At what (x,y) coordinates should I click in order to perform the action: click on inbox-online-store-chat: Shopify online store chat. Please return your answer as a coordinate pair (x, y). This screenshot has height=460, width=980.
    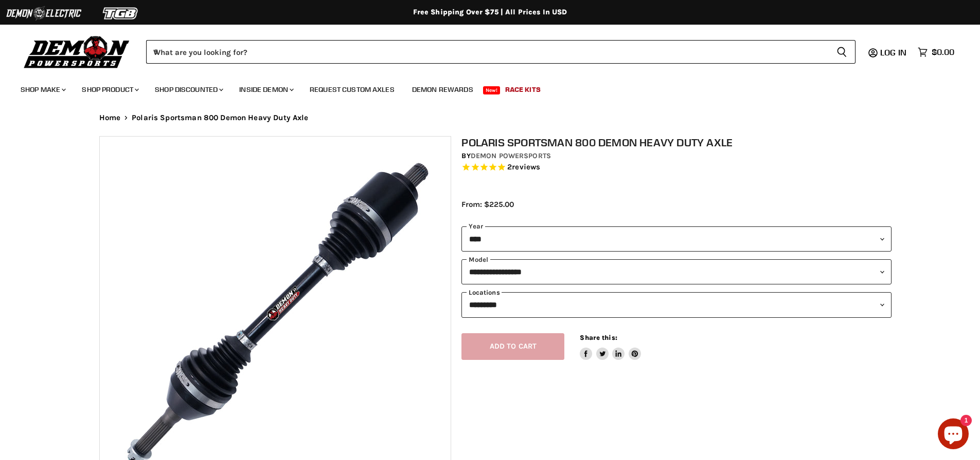
    Looking at the image, I should click on (953, 435).